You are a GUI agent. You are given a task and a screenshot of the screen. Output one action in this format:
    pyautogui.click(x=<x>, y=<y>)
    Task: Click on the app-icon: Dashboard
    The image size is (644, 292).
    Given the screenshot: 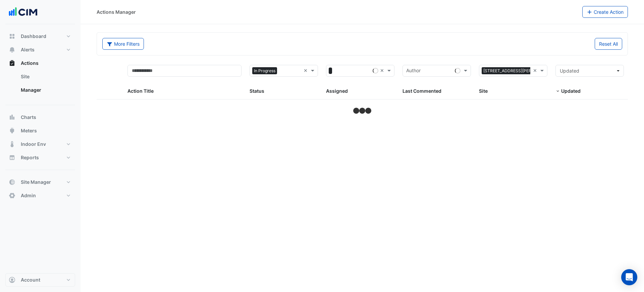 What is the action you would take?
    pyautogui.click(x=12, y=36)
    